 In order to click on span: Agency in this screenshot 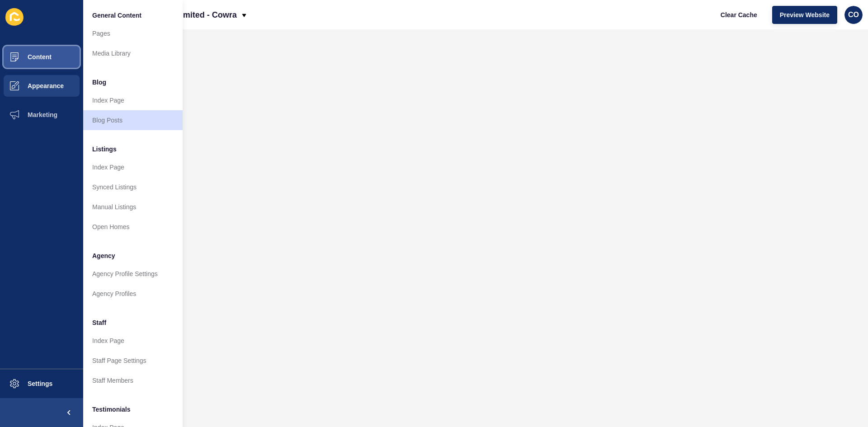, I will do `click(104, 255)`.